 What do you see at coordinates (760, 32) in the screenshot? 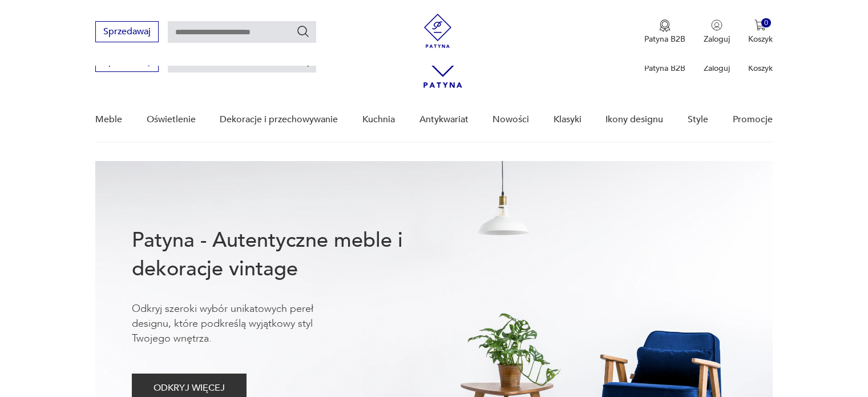
I see `button: 0Koszyk` at bounding box center [760, 32].